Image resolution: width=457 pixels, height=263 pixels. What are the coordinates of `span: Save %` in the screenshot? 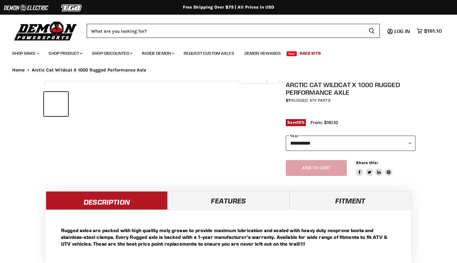 It's located at (296, 122).